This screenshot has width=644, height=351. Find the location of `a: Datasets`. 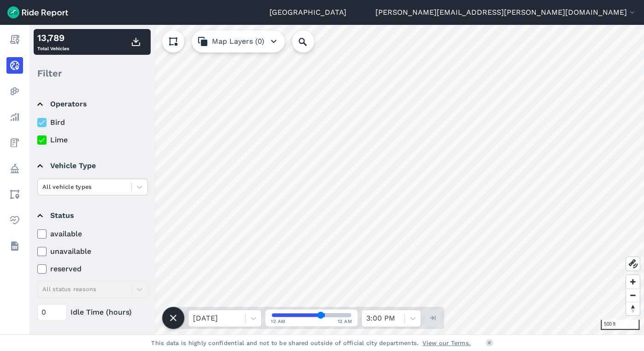

a: Datasets is located at coordinates (15, 246).